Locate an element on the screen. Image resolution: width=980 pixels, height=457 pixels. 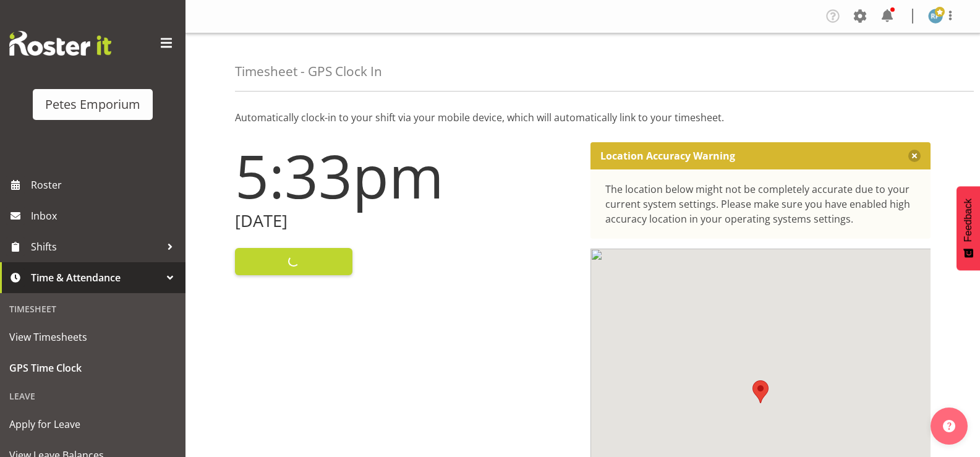
h1: 5:33pm is located at coordinates (405, 176).